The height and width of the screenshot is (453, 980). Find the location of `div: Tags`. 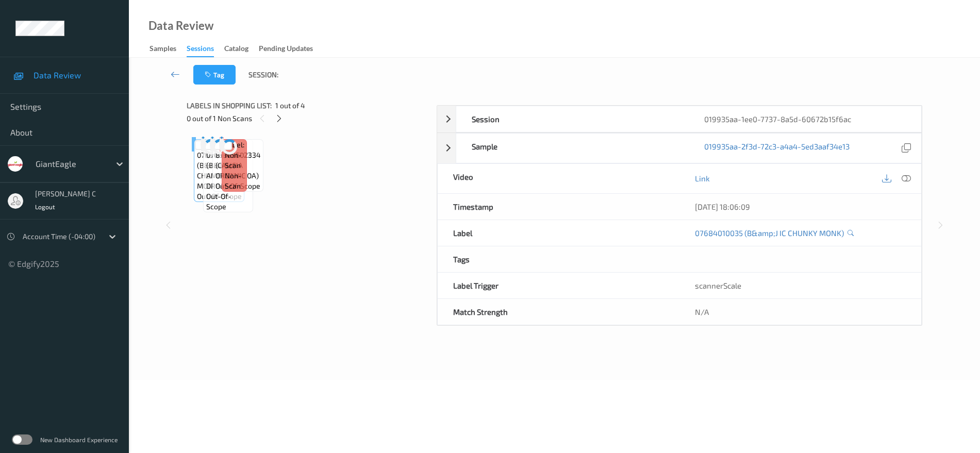

div: Tags is located at coordinates (558, 259).